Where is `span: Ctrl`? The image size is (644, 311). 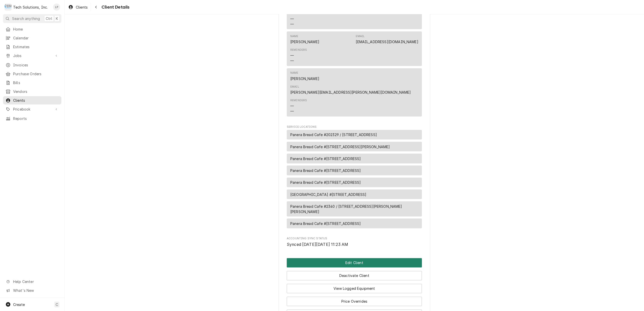 span: Ctrl is located at coordinates (49, 19).